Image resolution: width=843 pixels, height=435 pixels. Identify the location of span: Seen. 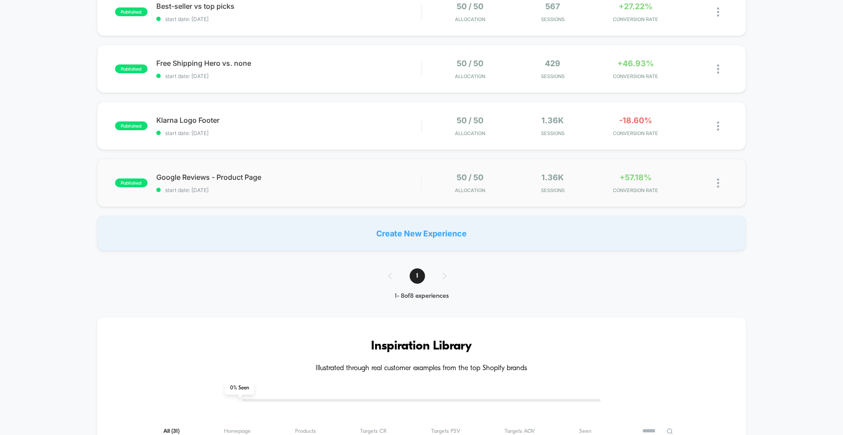
(585, 431).